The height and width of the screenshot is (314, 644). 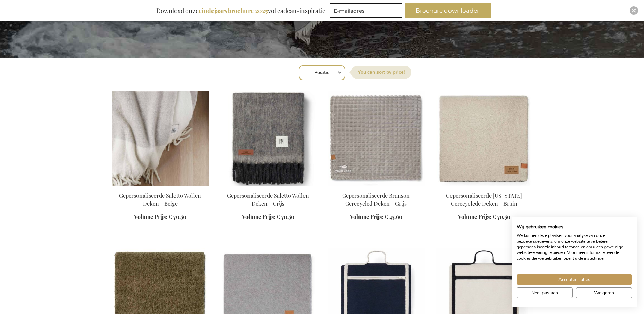 I want to click on span: Weigeren, so click(x=604, y=292).